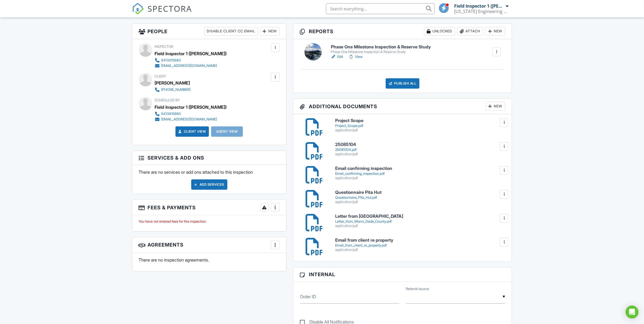  What do you see at coordinates (420, 222) in the screenshot?
I see `div: Letter_from_Miami_Dade_County.pdf` at bounding box center [420, 222].